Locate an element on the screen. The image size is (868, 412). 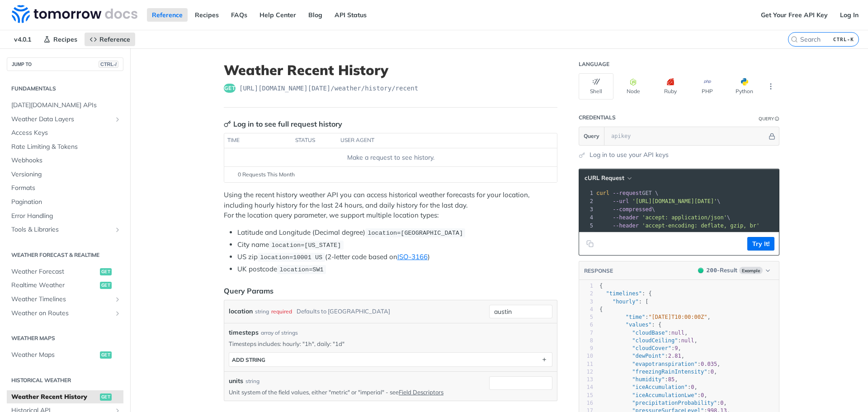
div: string is located at coordinates (262, 311).